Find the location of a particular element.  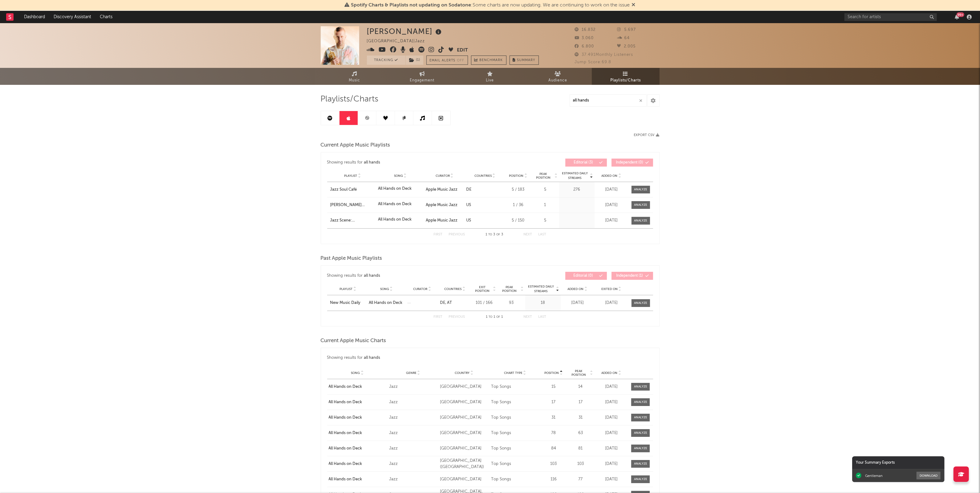

span: Country is located at coordinates (462, 373).